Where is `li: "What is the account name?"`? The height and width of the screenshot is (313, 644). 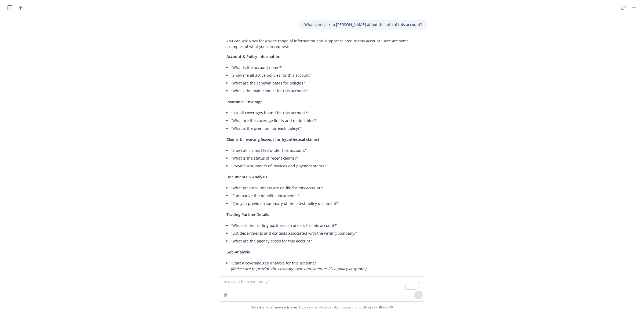
li: "What is the account name?" is located at coordinates (326, 68).